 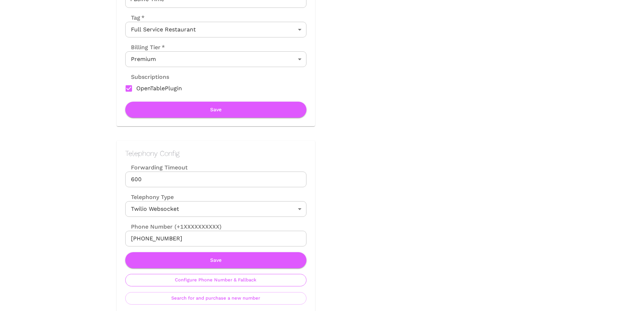 What do you see at coordinates (216, 167) in the screenshot?
I see `label: Forwarding Timeout` at bounding box center [216, 167].